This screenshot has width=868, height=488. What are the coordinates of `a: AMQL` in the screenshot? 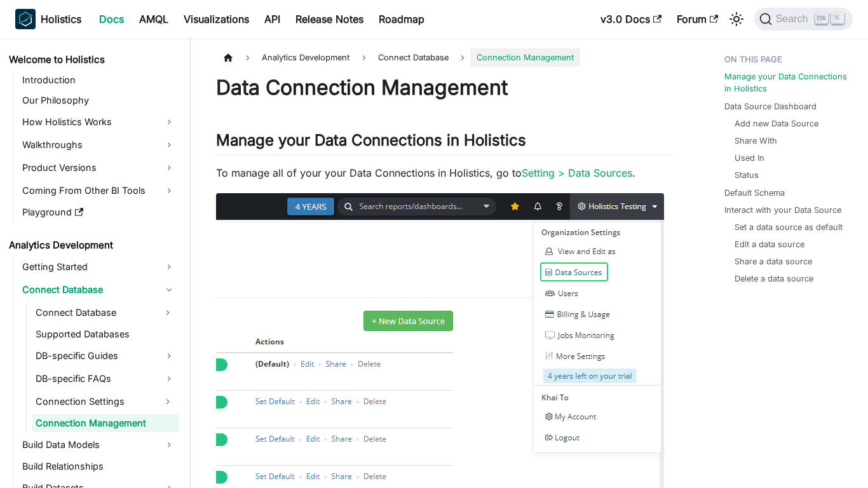 It's located at (154, 19).